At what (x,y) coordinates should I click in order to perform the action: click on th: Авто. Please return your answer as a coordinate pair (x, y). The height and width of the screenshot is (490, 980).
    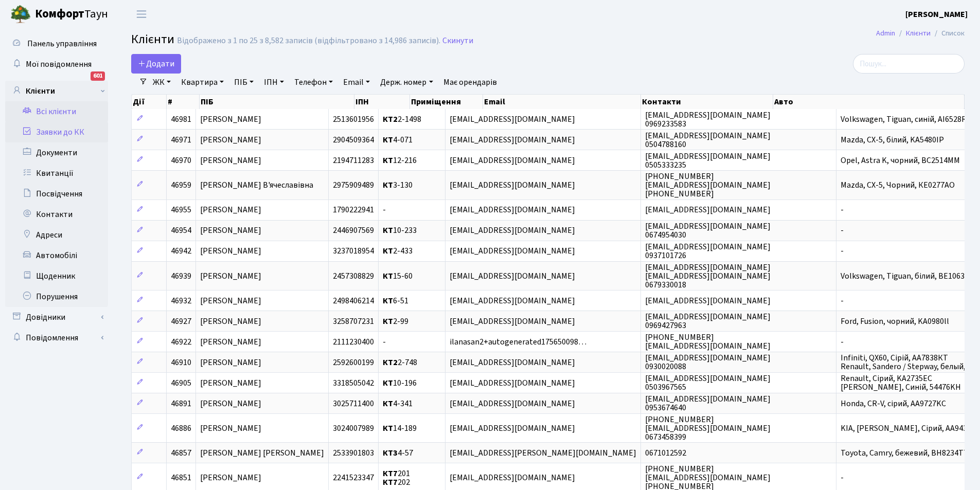
    Looking at the image, I should click on (869, 102).